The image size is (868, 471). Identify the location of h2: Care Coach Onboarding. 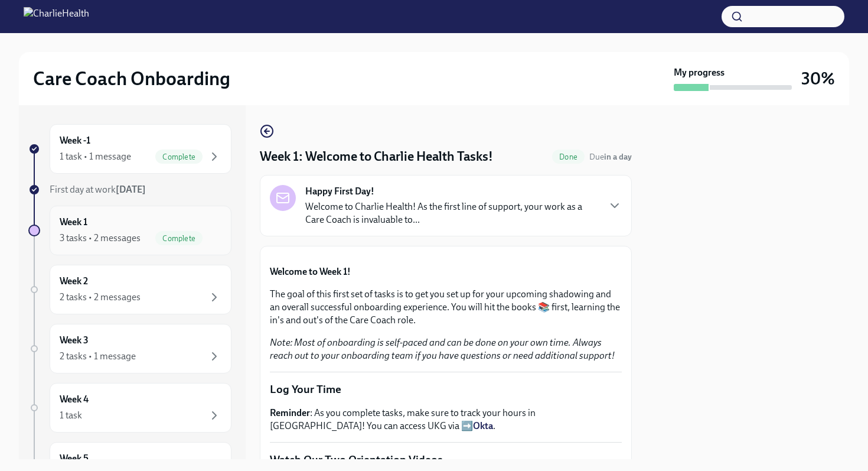
(132, 78).